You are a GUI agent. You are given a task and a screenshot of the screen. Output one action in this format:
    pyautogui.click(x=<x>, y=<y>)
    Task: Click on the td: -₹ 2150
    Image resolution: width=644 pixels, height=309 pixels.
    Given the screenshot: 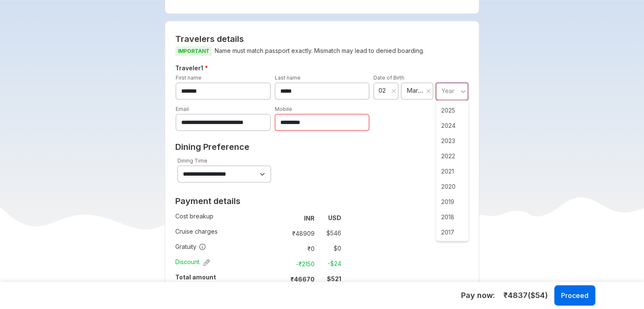 What is the action you would take?
    pyautogui.click(x=300, y=264)
    